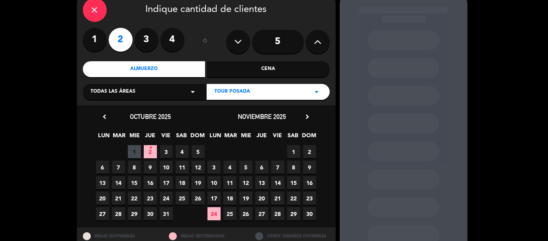  Describe the element at coordinates (150, 117) in the screenshot. I see `span: octubre 2025` at that location.